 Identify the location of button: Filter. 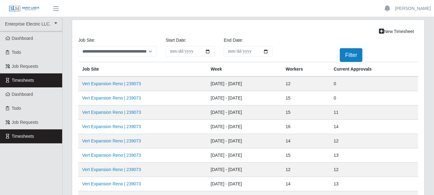
(351, 55).